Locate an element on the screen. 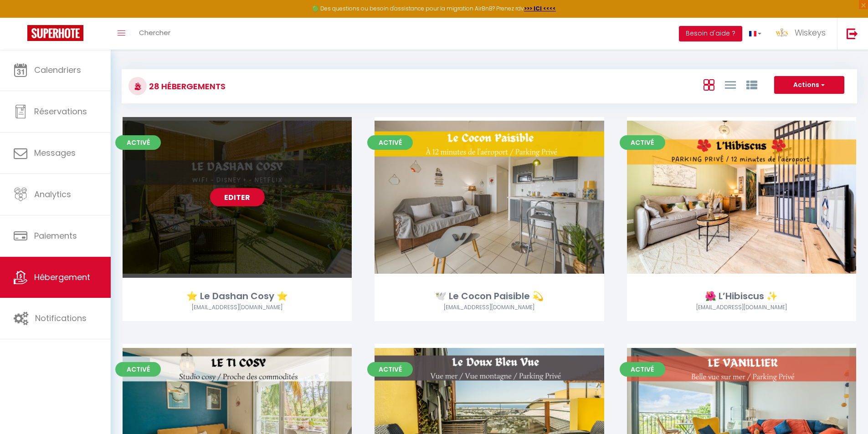 This screenshot has width=868, height=434. a: Vue par Groupe is located at coordinates (752, 84).